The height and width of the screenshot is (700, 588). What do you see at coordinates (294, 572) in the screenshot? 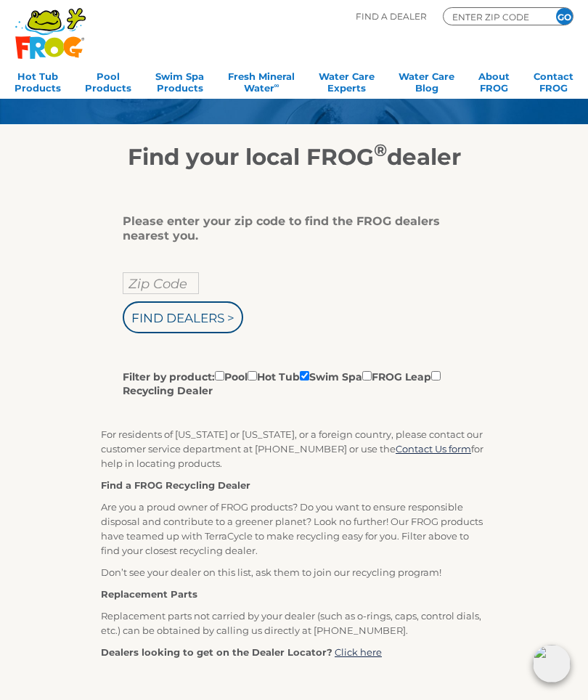
I see `p: Don’t see your dealer on this list, ask them to join our recycling program!` at bounding box center [294, 572].